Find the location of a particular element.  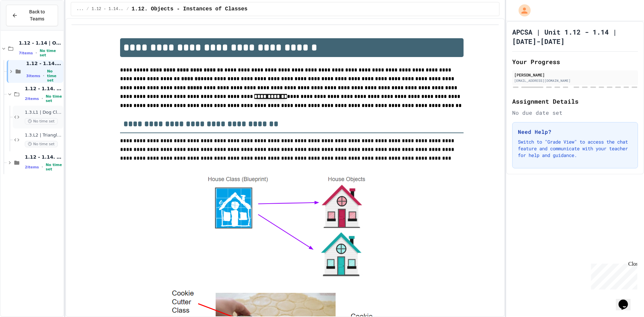

button: Back to Teams is located at coordinates (32, 15).